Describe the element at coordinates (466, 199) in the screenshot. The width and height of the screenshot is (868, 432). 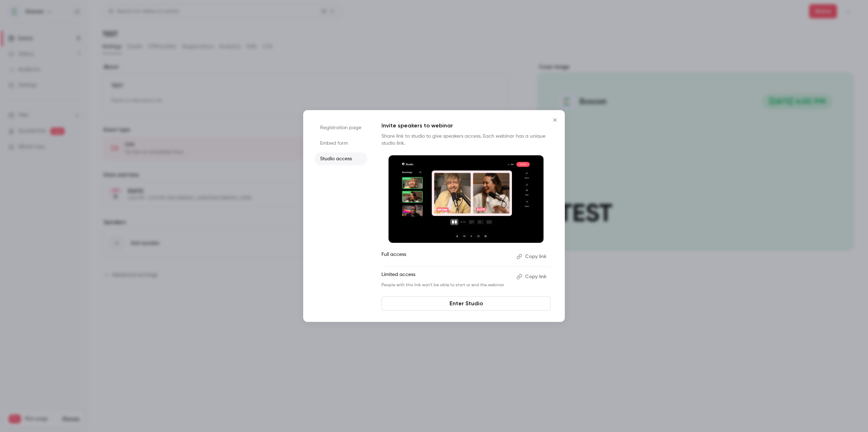
I see `img: Invite speakers to webinar` at that location.